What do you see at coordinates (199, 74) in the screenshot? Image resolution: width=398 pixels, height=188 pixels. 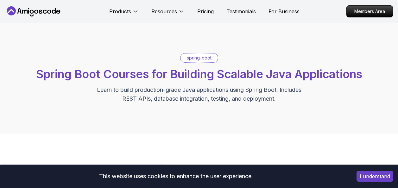 I see `span: Spring Boot Courses for Building Scalable Java Applications` at bounding box center [199, 74].